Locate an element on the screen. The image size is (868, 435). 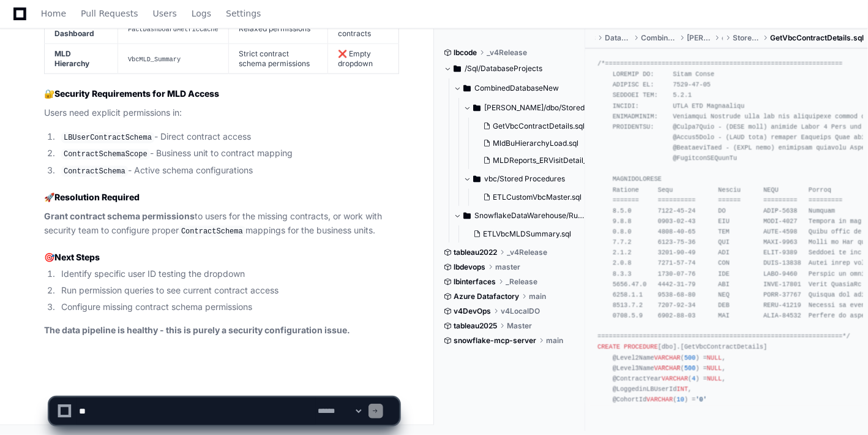
span: vbc/Stored Procedures is located at coordinates (525, 179).